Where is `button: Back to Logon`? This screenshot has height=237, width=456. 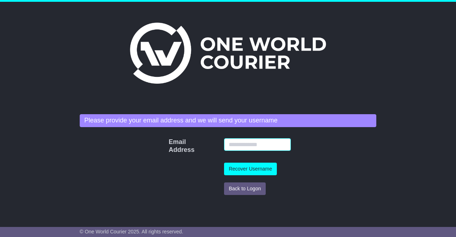 button: Back to Logon is located at coordinates (245, 188).